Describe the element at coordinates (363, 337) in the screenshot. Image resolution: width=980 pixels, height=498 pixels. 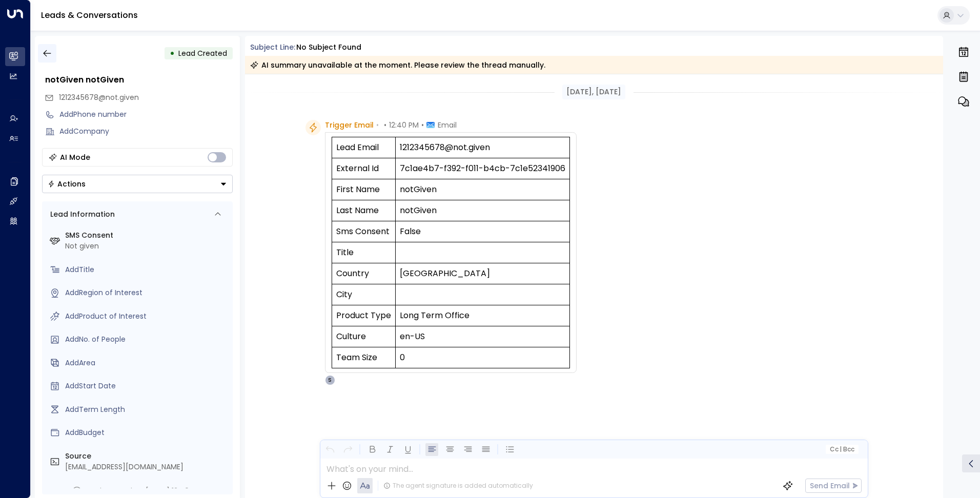
I see `td: Culture` at that location.